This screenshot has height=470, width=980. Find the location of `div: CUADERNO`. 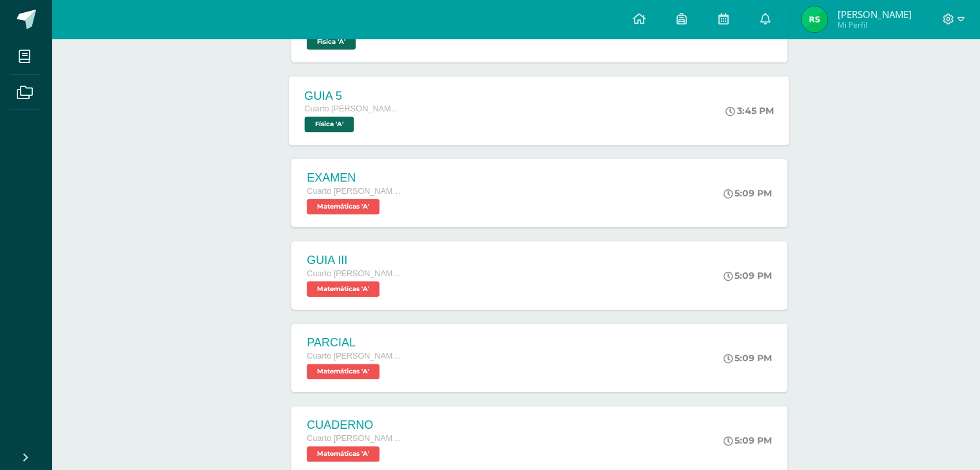

div: CUADERNO is located at coordinates (355, 425).